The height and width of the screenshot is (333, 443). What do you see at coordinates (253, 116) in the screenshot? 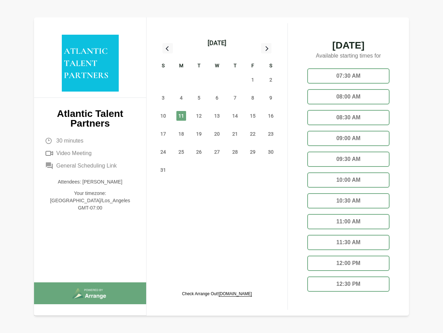
I see `span: Friday, August 15, 2025` at bounding box center [253, 116].